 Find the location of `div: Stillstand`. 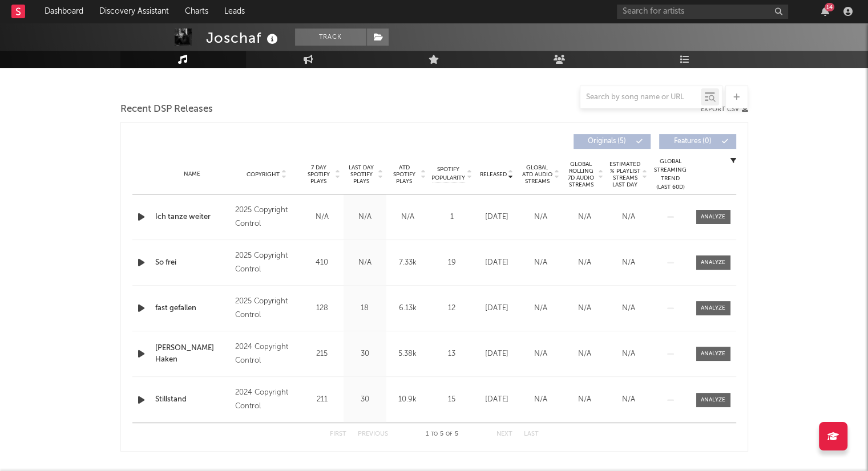

div: Stillstand is located at coordinates (192, 400).